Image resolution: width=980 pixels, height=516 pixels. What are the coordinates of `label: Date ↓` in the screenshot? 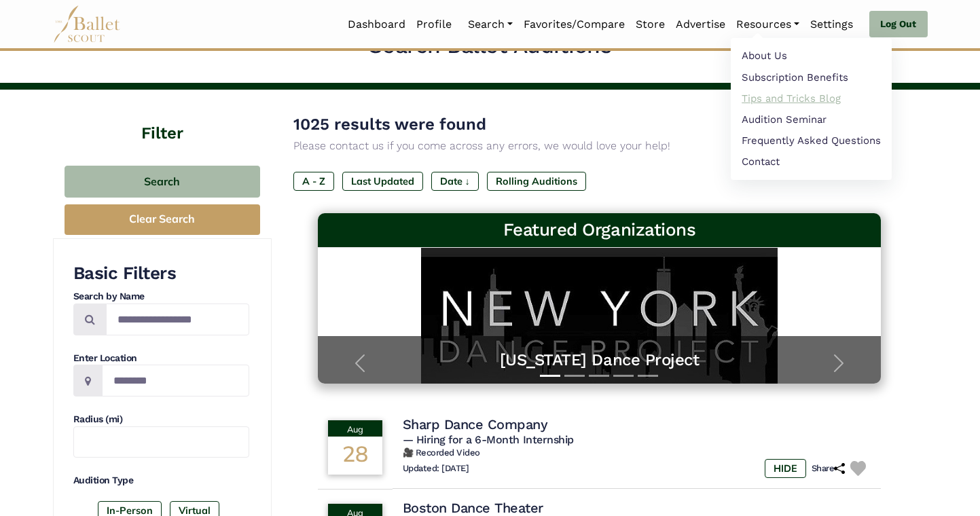 It's located at (455, 181).